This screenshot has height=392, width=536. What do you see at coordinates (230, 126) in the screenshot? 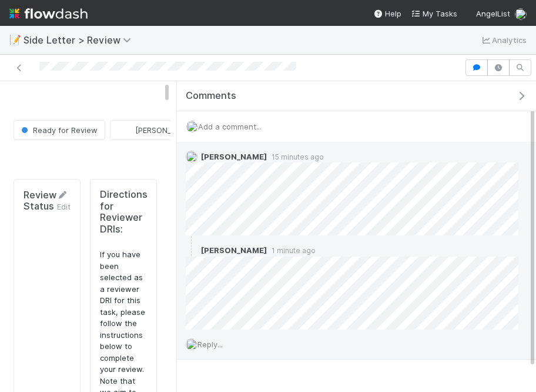
I see `span: Add a comment...` at bounding box center [230, 126].